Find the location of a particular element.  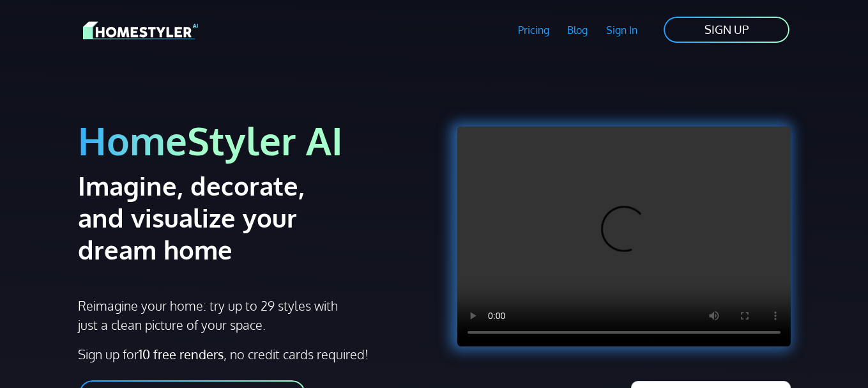

p: Sign up for , no credit cards required! is located at coordinates (252, 353).